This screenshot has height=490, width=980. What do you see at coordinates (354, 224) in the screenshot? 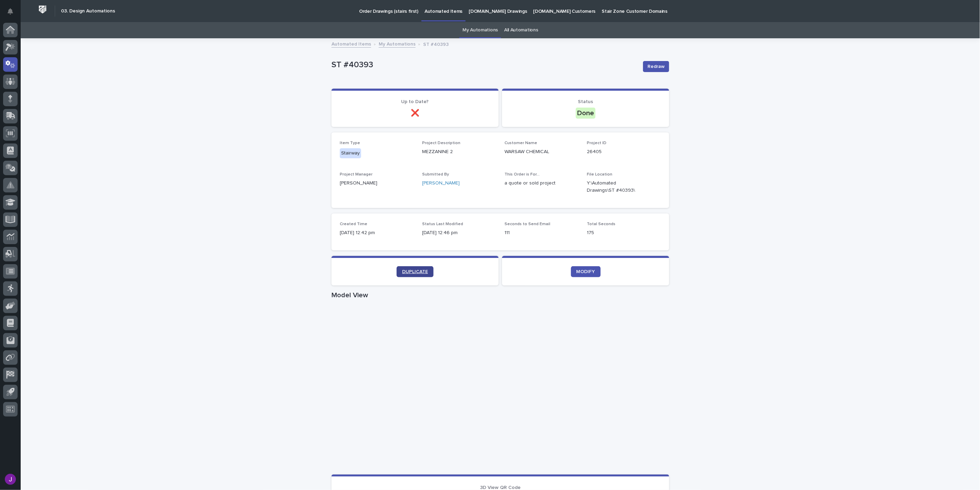
I see `span: Created Time` at bounding box center [354, 224].